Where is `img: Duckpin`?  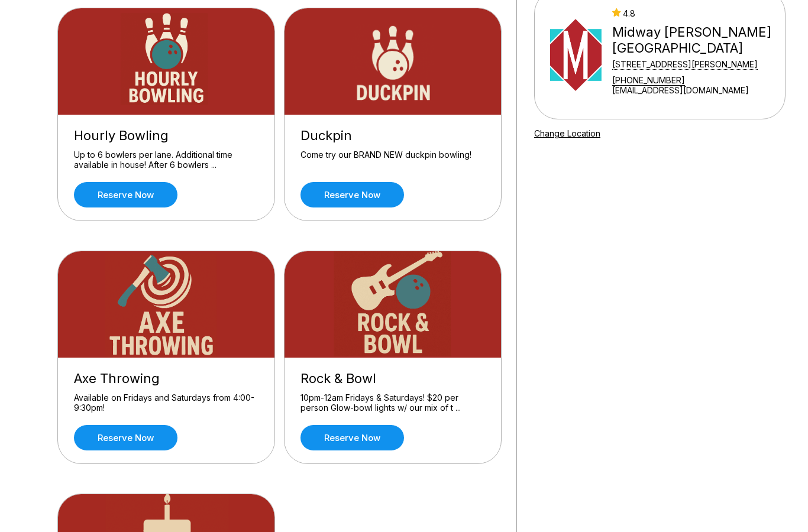
img: Duckpin is located at coordinates (393, 62).